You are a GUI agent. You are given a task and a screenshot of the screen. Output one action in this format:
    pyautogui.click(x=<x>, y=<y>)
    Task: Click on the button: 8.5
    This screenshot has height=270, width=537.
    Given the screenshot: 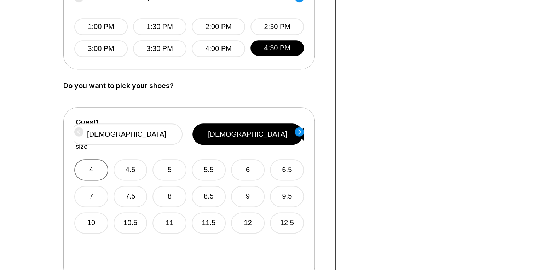 What is the action you would take?
    pyautogui.click(x=209, y=196)
    